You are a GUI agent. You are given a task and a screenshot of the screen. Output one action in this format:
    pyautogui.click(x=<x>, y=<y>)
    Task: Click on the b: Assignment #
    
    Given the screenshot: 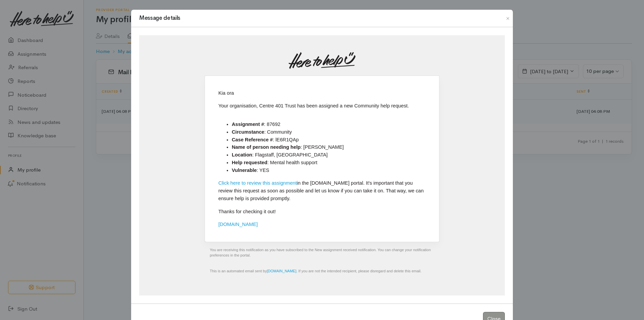 What is the action you would take?
    pyautogui.click(x=248, y=124)
    